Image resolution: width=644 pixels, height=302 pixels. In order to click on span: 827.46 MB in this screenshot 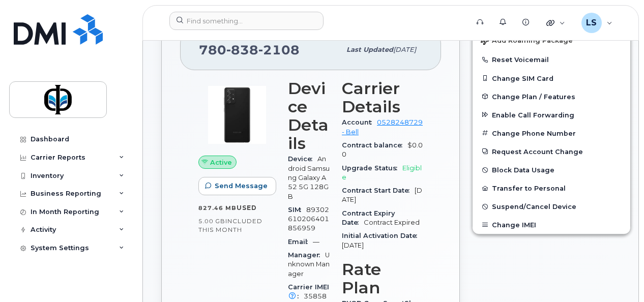, I will do `click(217, 208)`.